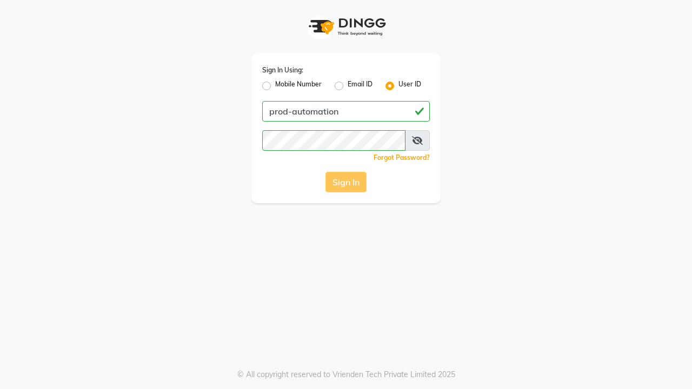 This screenshot has width=692, height=389. I want to click on a: Forgot Password?, so click(402, 157).